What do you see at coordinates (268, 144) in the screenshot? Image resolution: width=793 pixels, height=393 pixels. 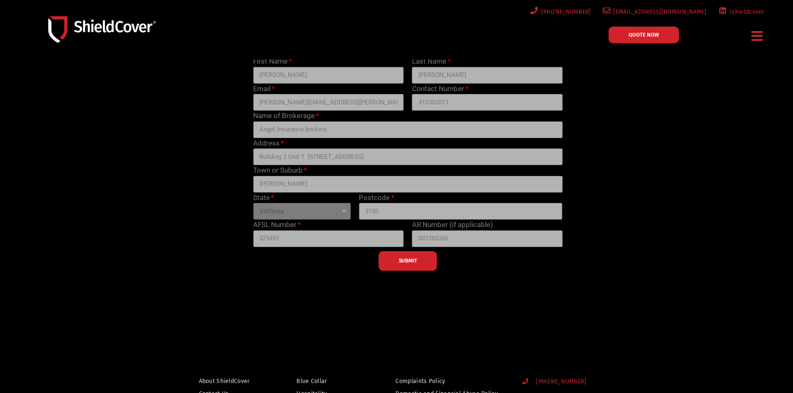 I see `label: Address` at bounding box center [268, 144].